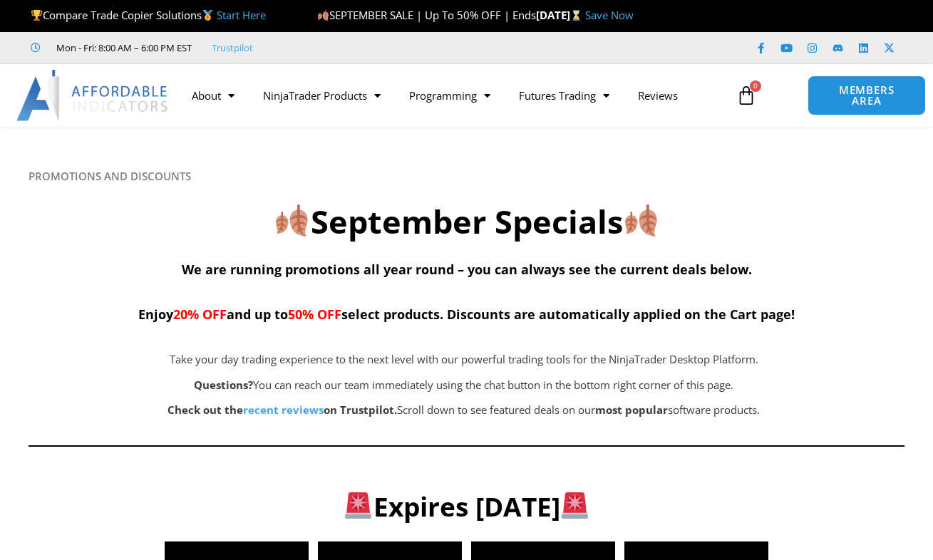 This screenshot has width=933, height=560. I want to click on span: Compare Trade Copier Solutions, so click(148, 15).